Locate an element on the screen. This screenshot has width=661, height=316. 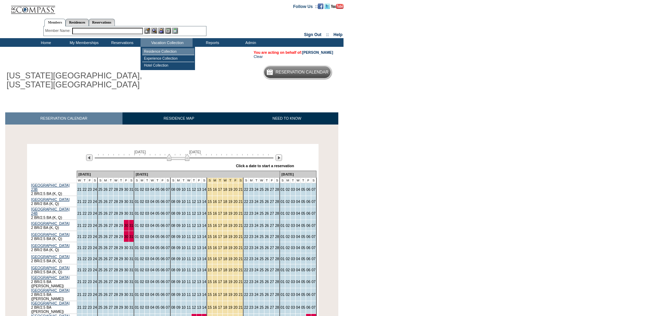
img: b_calculator.gif is located at coordinates (175, 31).